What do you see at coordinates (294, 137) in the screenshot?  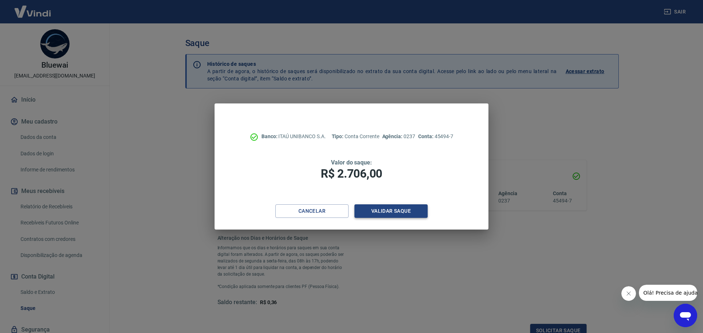 I see `p: ITAÚ UNIBANCO S.A.` at bounding box center [294, 137].